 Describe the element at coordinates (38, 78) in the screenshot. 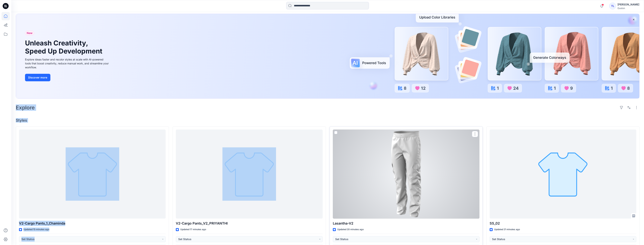

I see `button: Discover more` at that location.